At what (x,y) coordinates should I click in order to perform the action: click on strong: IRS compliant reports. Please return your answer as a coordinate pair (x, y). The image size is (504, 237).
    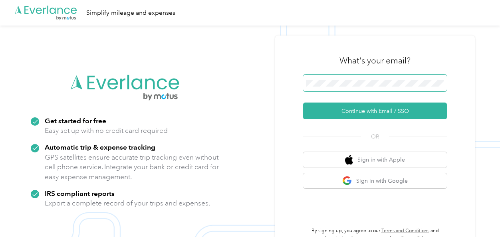
    Looking at the image, I should click on (79, 193).